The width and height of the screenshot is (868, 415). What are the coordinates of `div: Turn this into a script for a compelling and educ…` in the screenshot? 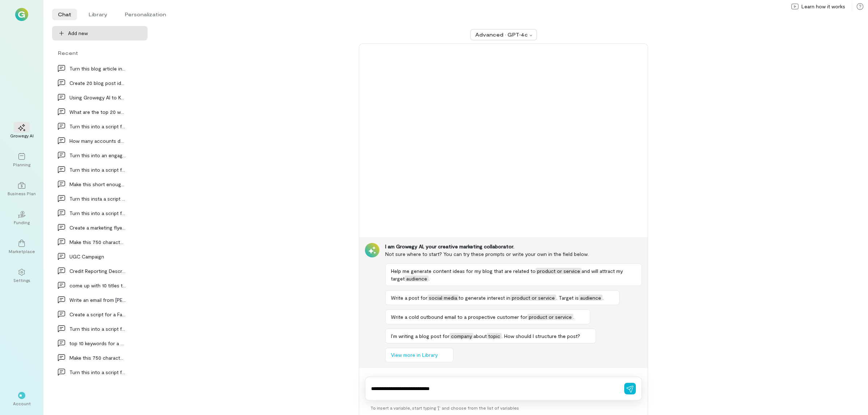 It's located at (98, 373).